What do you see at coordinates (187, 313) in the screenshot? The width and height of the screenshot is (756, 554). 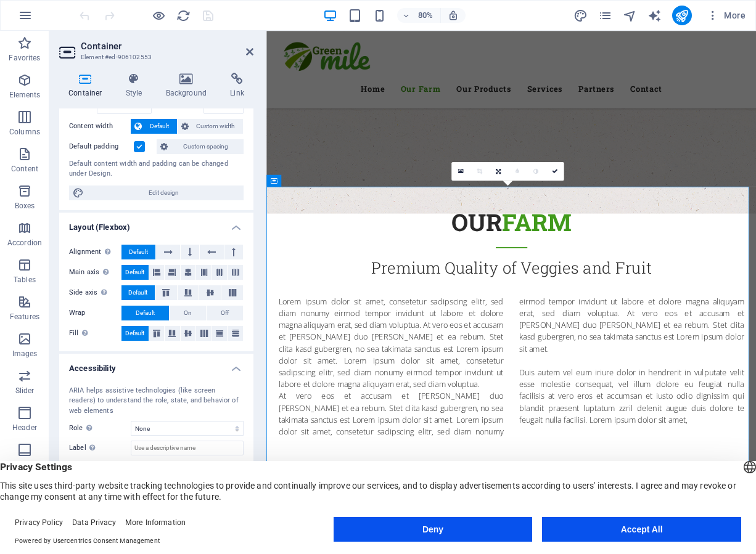 I see `span: On` at bounding box center [187, 313].